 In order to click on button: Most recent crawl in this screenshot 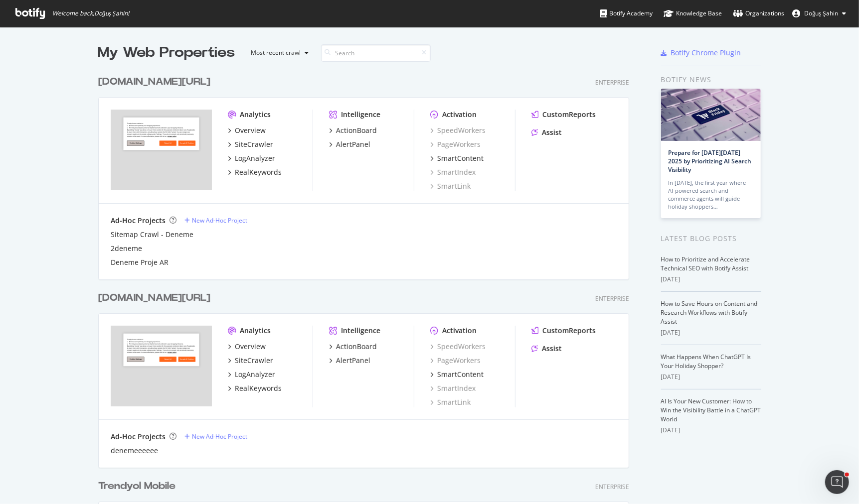, I will do `click(278, 53)`.